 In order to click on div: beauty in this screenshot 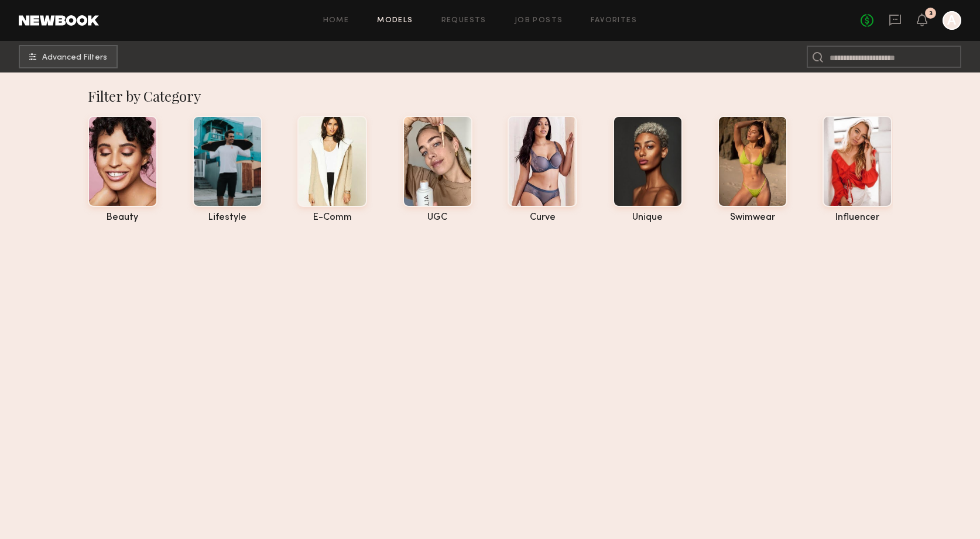, I will do `click(122, 217)`.